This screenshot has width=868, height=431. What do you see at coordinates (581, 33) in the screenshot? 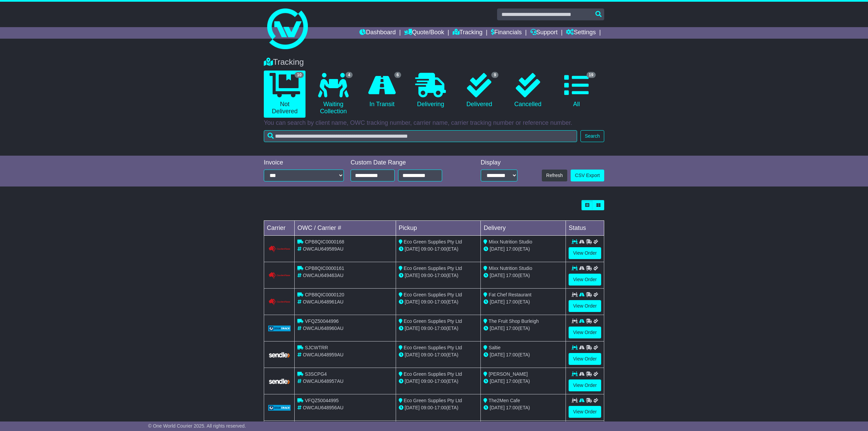
I see `a: Settings` at bounding box center [581, 33].